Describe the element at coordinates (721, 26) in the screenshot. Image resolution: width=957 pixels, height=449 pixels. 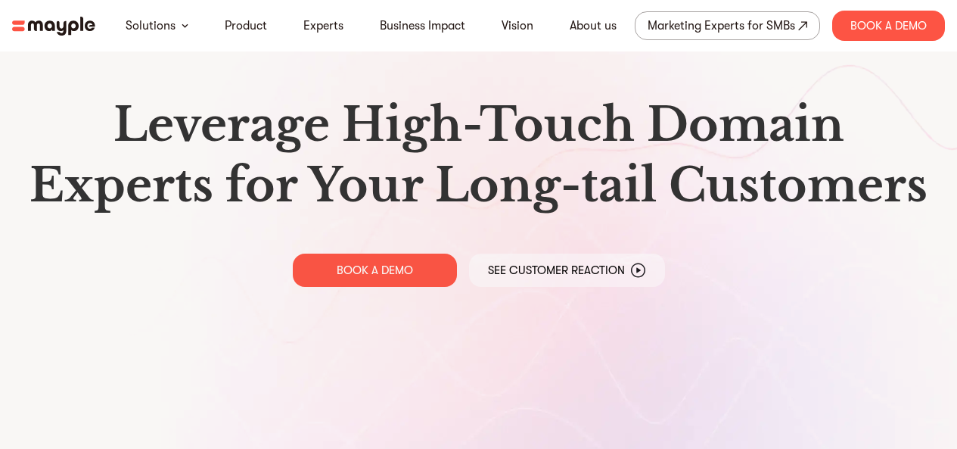
I see `div: Marketing Experts for SMBs` at that location.